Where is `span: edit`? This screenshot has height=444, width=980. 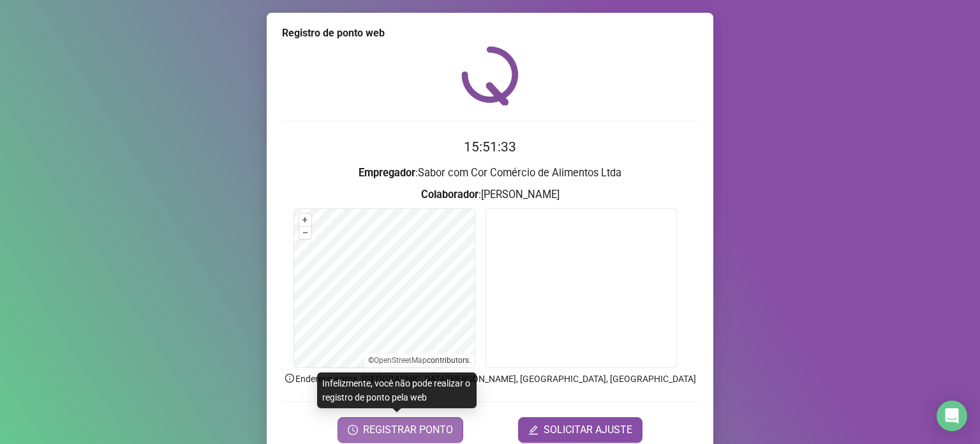 span: edit is located at coordinates (533, 430).